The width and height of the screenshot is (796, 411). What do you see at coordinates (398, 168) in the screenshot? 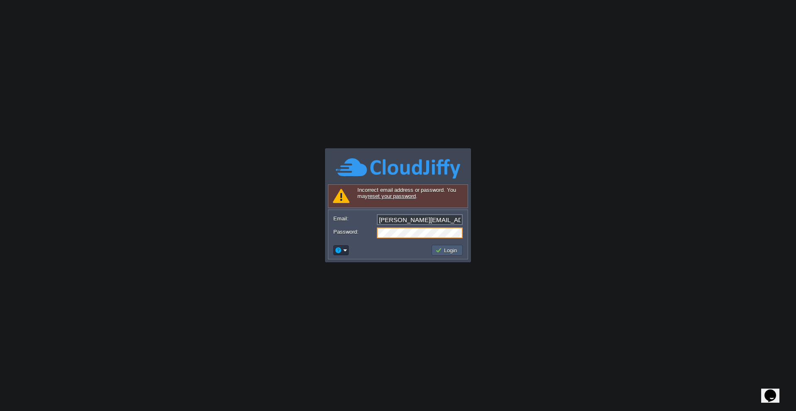
I see `img: CloudJiffy` at bounding box center [398, 168].